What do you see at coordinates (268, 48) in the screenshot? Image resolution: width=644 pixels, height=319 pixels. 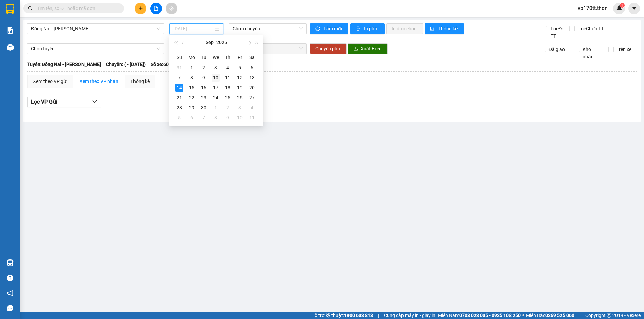 I see `span: Chọn chuyến` at bounding box center [268, 48].